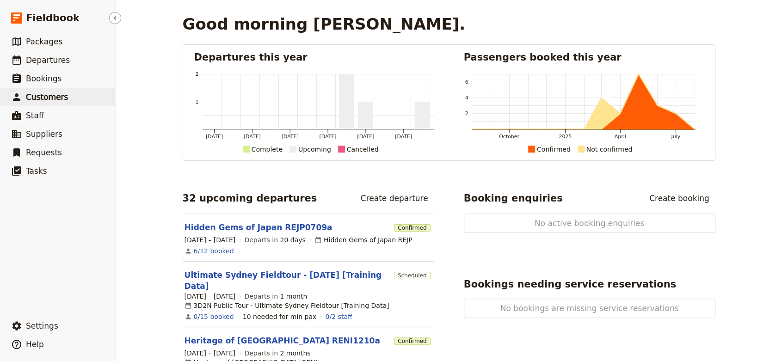 This screenshot has width=782, height=361. I want to click on tspan: 4, so click(466, 98).